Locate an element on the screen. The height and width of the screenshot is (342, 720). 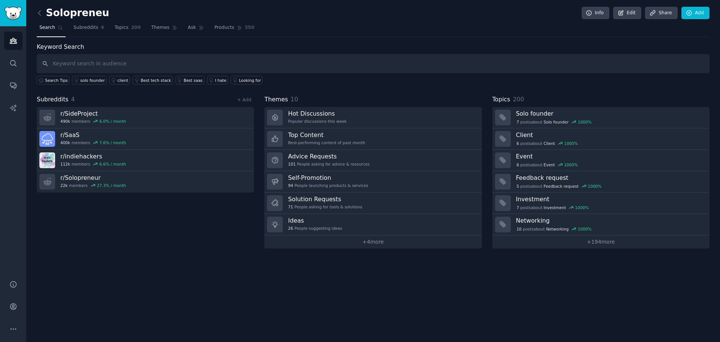
span: Themes is located at coordinates (276, 99).